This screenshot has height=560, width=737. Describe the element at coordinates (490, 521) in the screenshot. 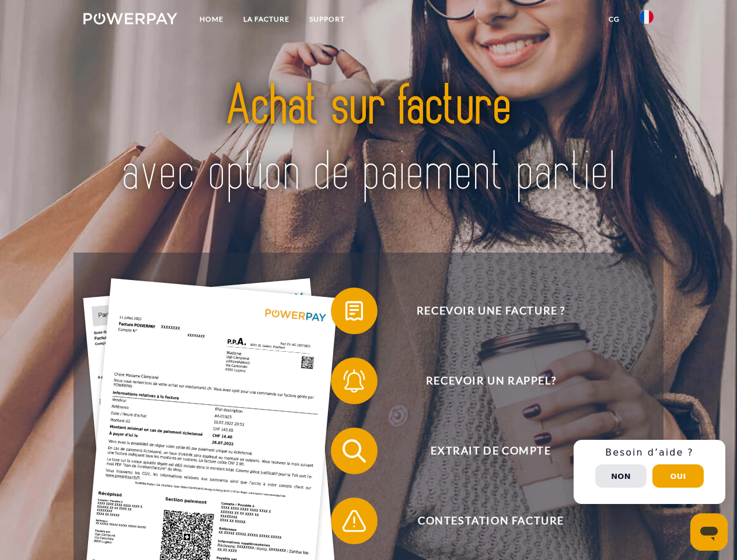

I see `span: Contestation Facture` at that location.